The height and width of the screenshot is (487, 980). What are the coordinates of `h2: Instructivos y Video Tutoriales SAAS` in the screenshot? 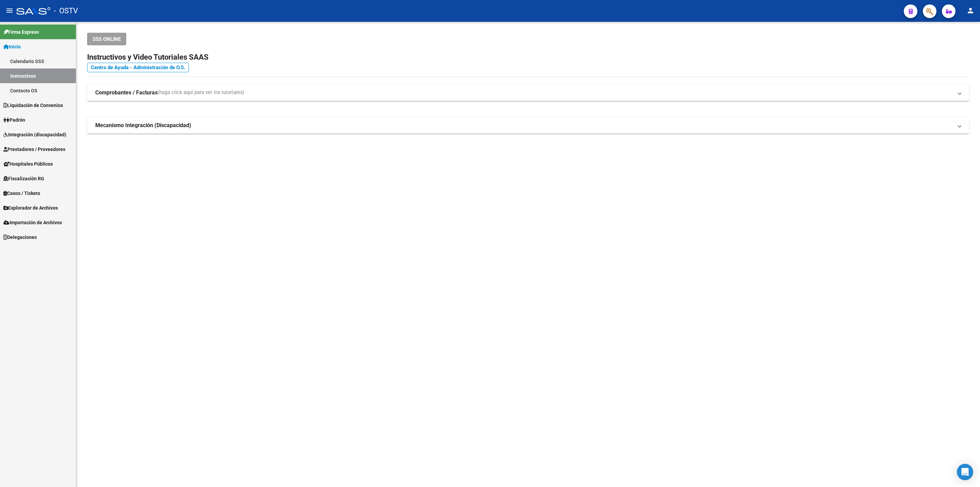 It's located at (528, 58).